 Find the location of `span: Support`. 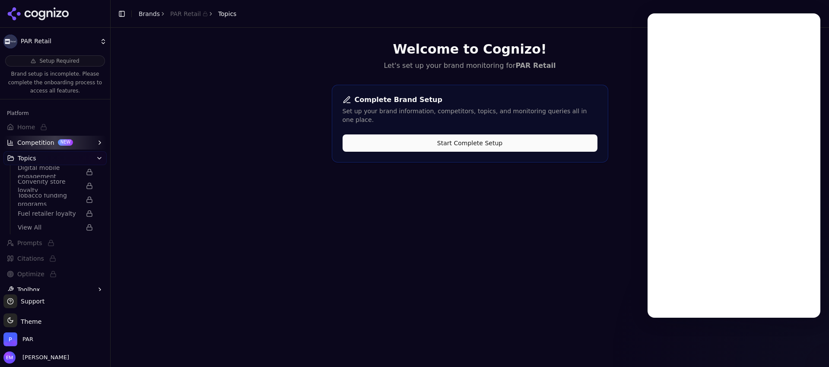

span: Support is located at coordinates (31, 301).